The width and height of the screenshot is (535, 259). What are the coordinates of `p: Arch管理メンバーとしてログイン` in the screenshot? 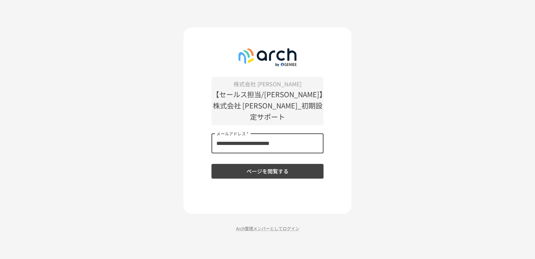 It's located at (268, 228).